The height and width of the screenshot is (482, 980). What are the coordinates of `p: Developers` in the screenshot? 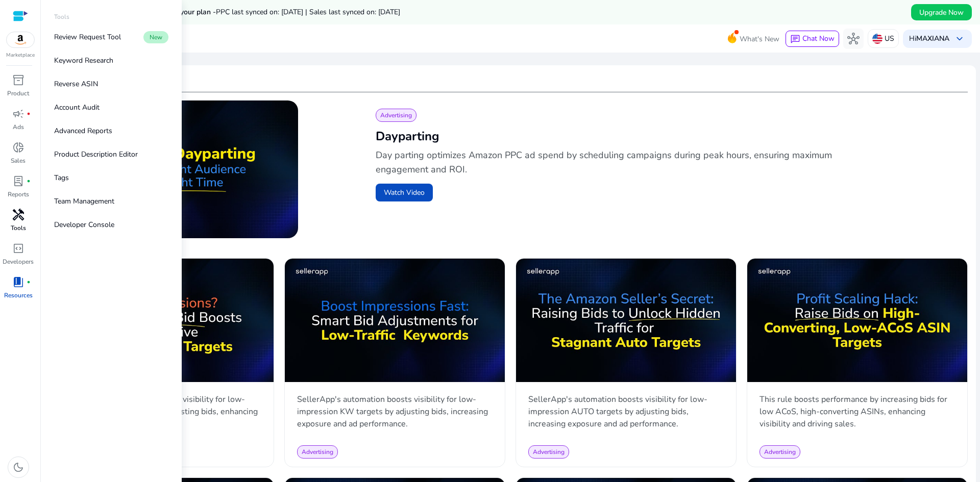 It's located at (18, 262).